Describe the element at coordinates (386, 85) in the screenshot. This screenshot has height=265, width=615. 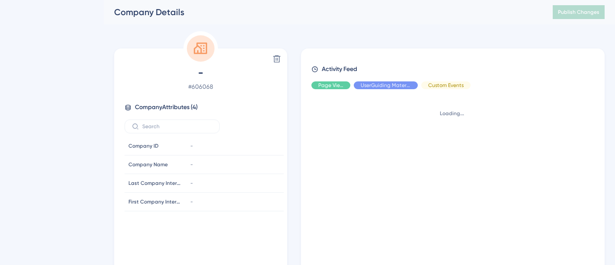
I see `span: UserGuiding Material` at that location.